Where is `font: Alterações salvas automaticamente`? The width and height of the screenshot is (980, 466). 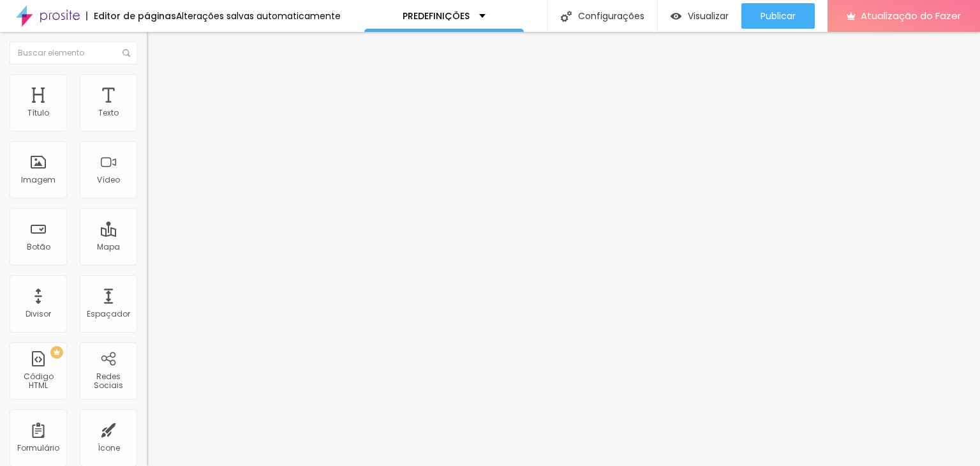
font: Alterações salvas automaticamente is located at coordinates (258, 16).